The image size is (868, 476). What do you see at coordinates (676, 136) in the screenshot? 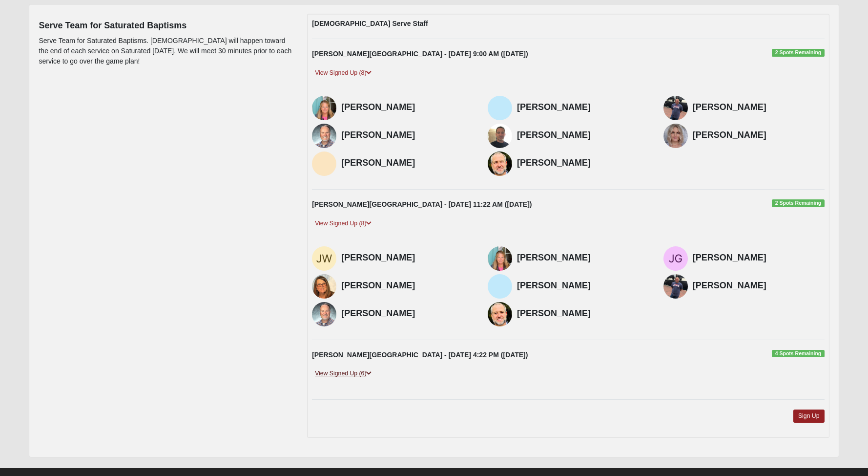
I see `img: Carrie Farmer` at bounding box center [676, 136].